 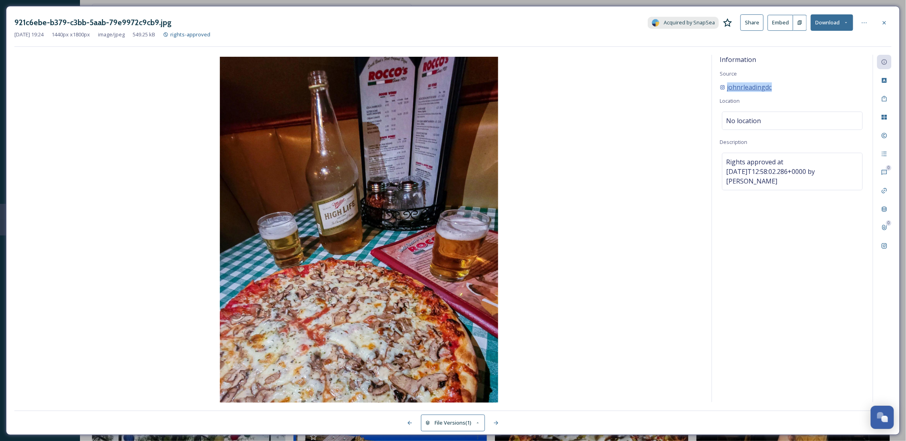 What do you see at coordinates (730, 101) in the screenshot?
I see `span: Location` at bounding box center [730, 101].